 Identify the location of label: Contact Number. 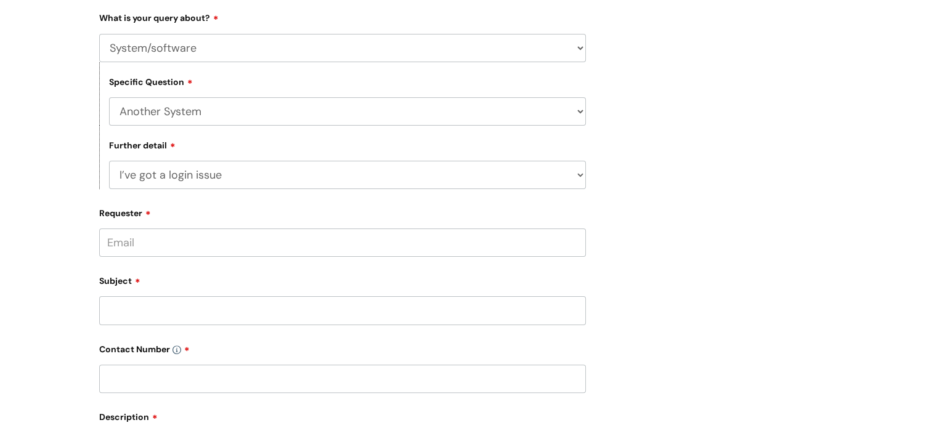
(342, 347).